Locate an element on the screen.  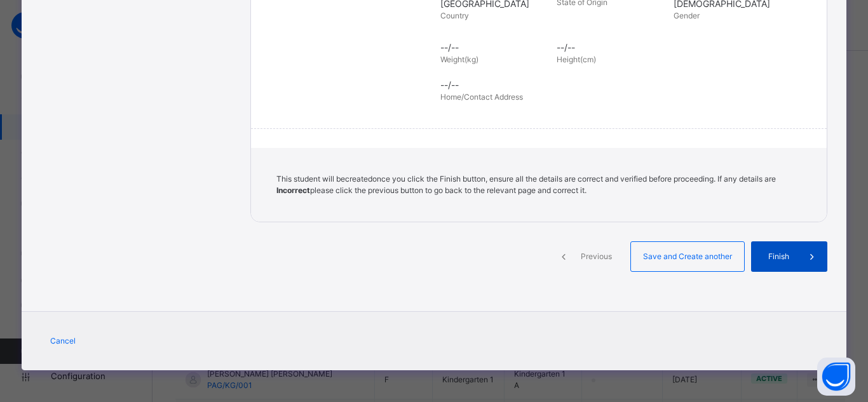
span: Previous is located at coordinates (596, 257).